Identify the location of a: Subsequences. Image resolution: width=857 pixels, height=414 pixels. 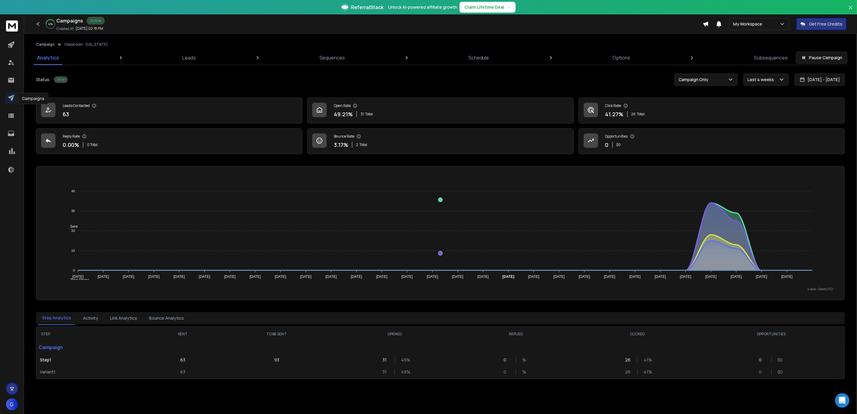
(771, 58).